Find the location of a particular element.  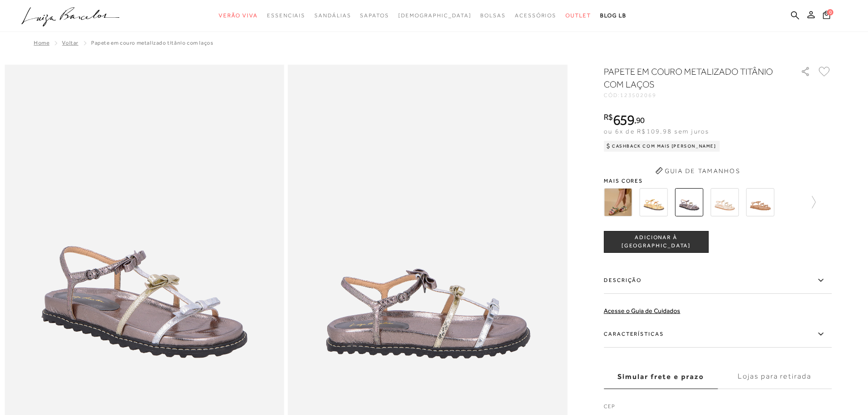

label: Simular frete e prazo is located at coordinates (660, 377).